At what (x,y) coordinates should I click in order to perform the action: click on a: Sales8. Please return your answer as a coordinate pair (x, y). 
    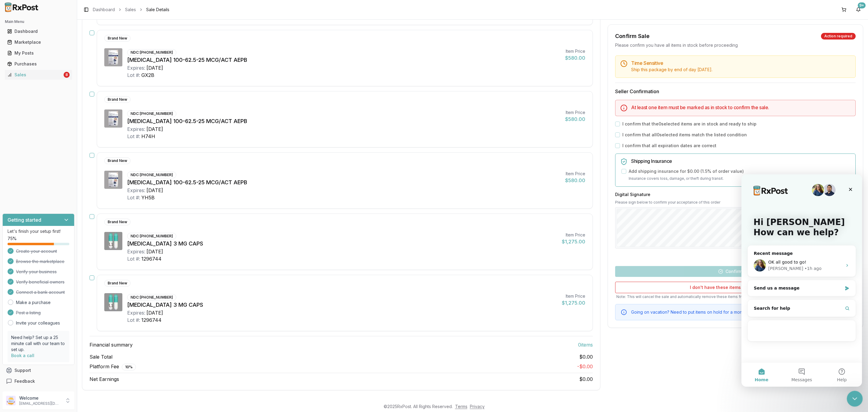
    Looking at the image, I should click on (38, 75).